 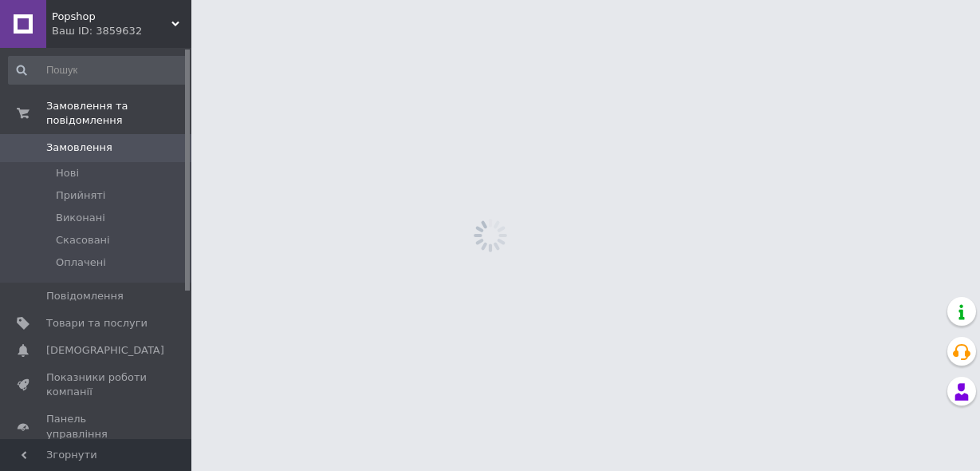 What do you see at coordinates (83, 240) in the screenshot?
I see `span: Скасовані` at bounding box center [83, 240].